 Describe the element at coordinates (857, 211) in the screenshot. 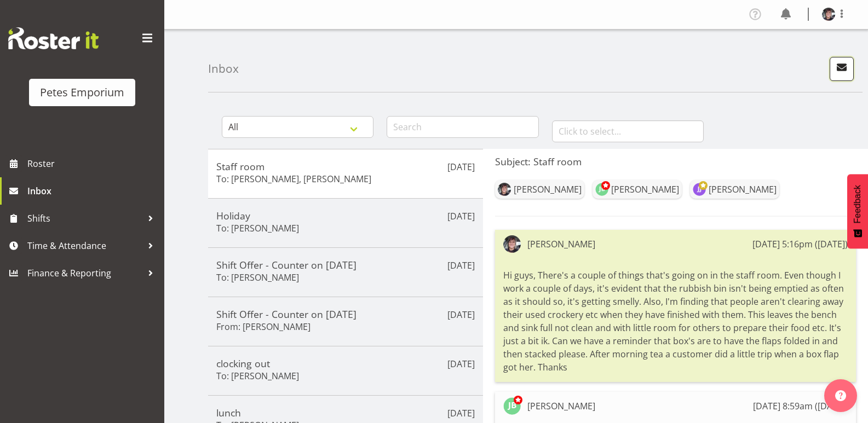

I see `button: Feedback - Show survey` at that location.